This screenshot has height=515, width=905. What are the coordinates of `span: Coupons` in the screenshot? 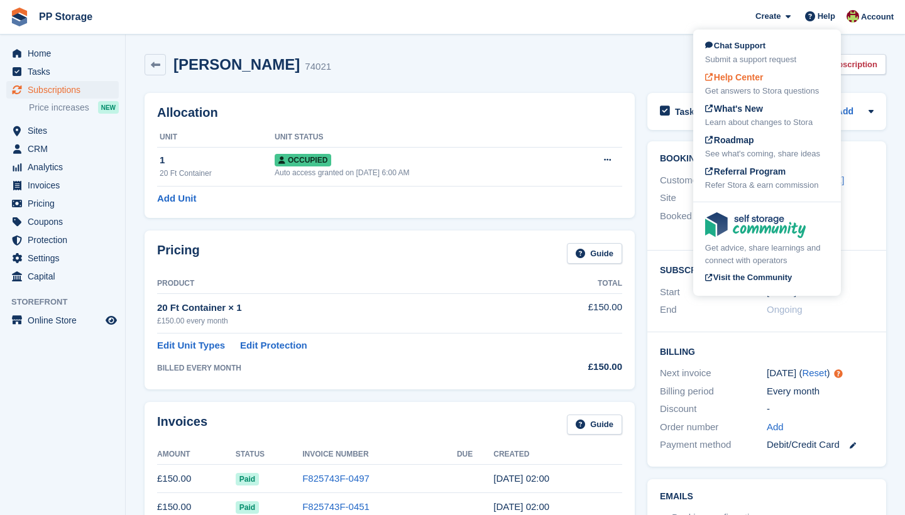 It's located at (65, 222).